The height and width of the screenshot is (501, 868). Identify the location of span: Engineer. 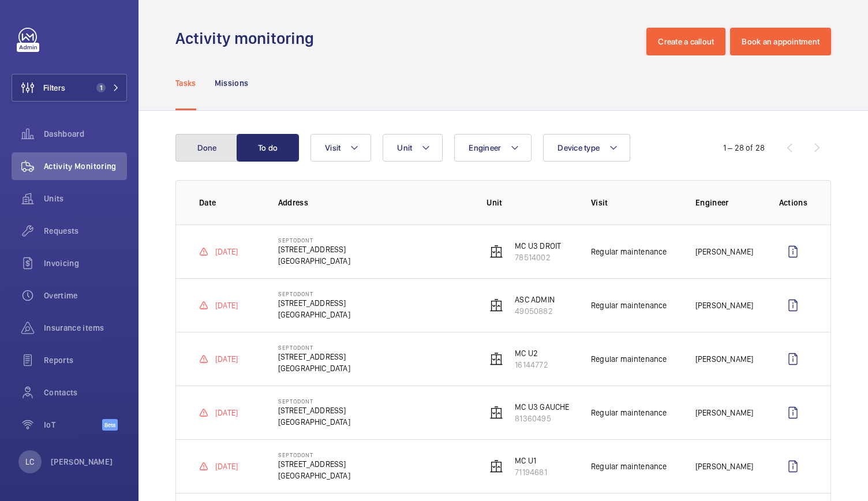
(485, 148).